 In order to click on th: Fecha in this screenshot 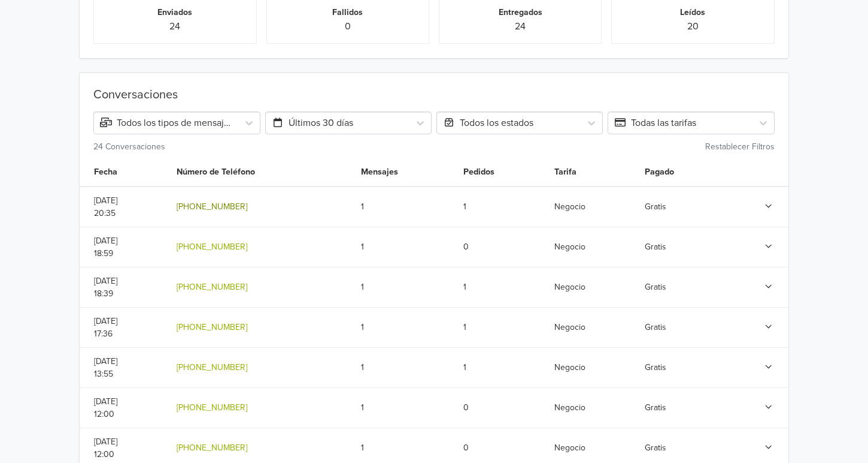, I will do `click(124, 172)`.